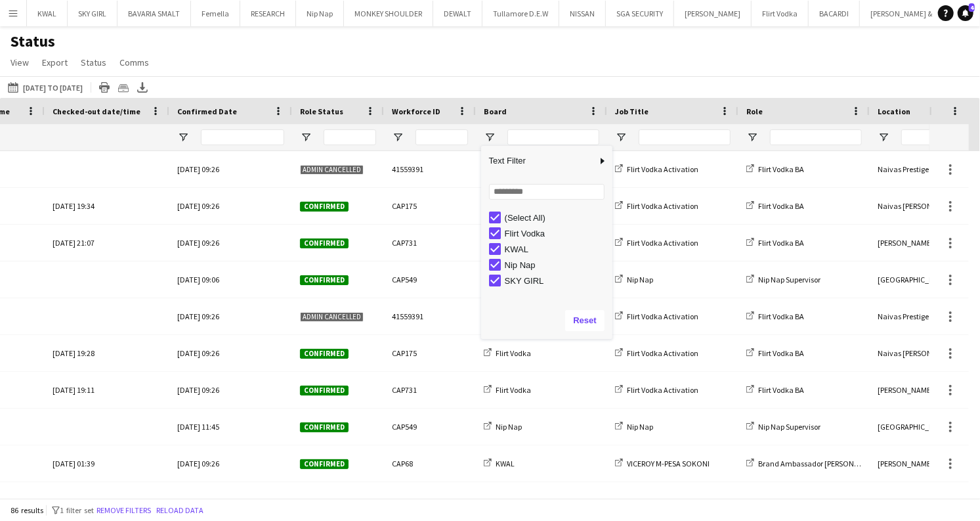 Image resolution: width=980 pixels, height=521 pixels. What do you see at coordinates (556, 217) in the screenshot?
I see `div: (Select All)` at bounding box center [556, 217].